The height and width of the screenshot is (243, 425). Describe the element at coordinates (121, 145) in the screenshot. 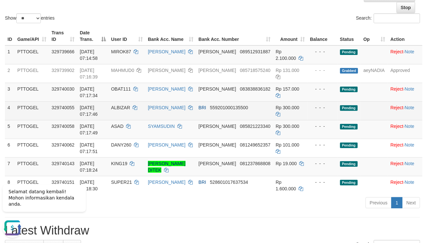

I see `span: DANY260` at that location.